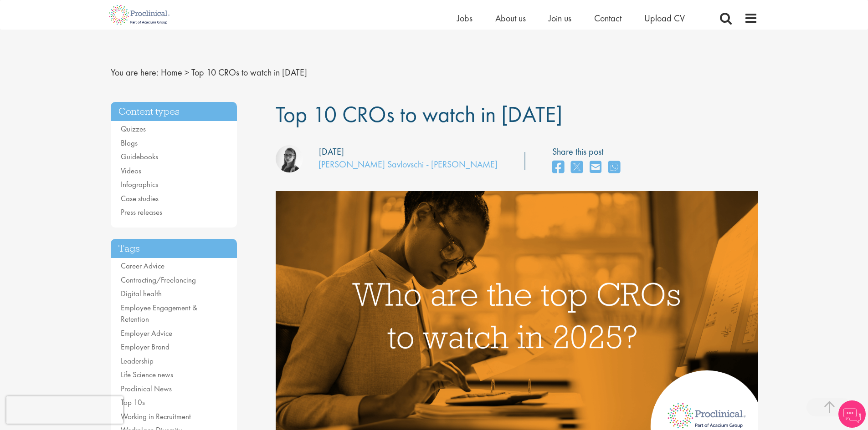 This screenshot has width=868, height=430. Describe the element at coordinates (141, 212) in the screenshot. I see `a: Press releases` at that location.